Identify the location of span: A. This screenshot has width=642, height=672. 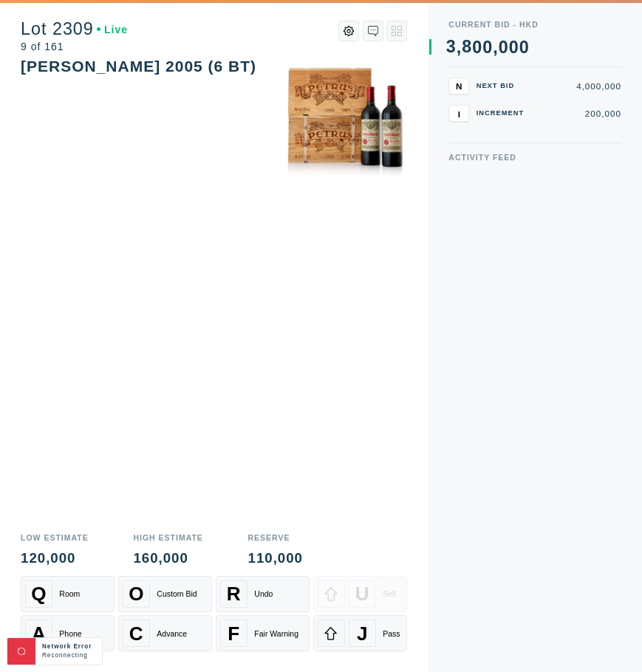
(38, 633).